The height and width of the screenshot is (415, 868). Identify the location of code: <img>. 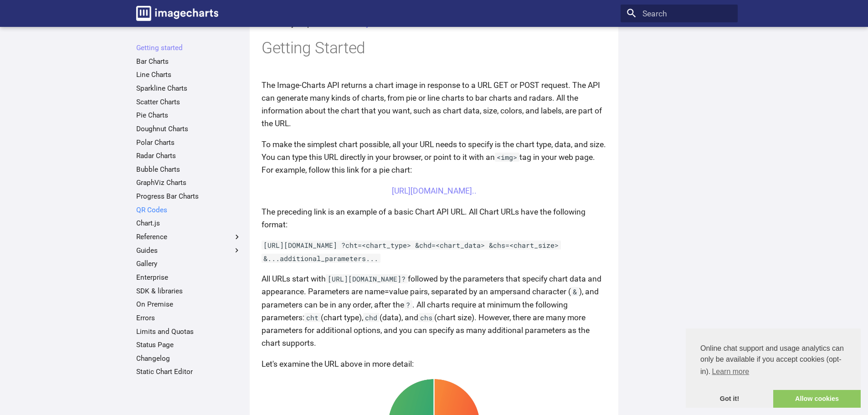
(507, 157).